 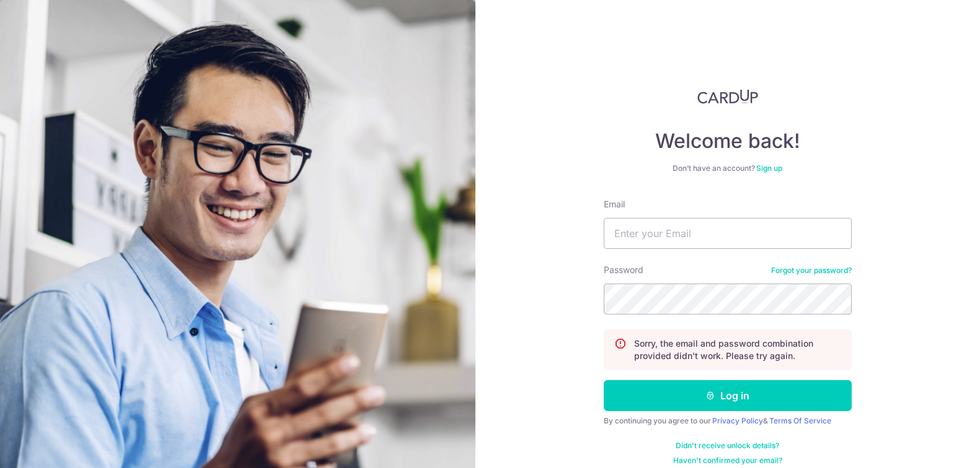 What do you see at coordinates (769, 168) in the screenshot?
I see `a: Sign up` at bounding box center [769, 168].